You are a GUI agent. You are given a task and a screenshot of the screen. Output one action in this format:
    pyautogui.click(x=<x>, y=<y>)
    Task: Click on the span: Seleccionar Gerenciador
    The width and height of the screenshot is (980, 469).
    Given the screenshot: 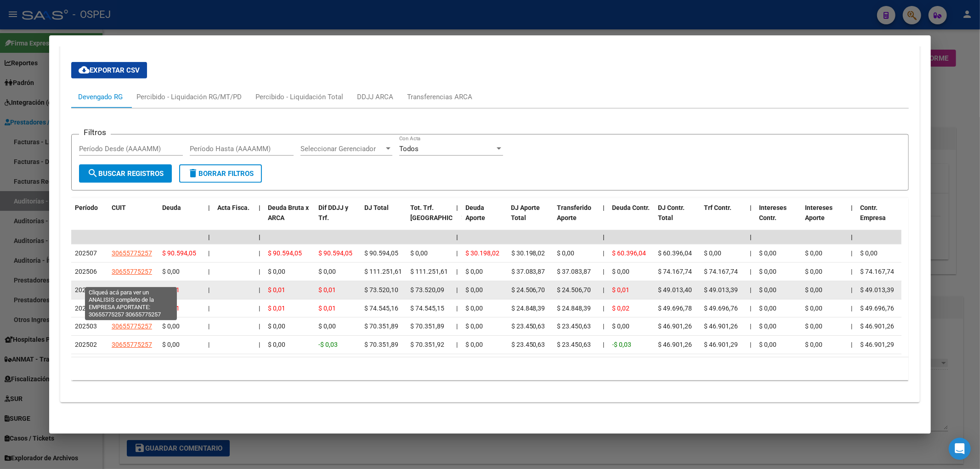 What is the action you would take?
    pyautogui.click(x=342, y=149)
    